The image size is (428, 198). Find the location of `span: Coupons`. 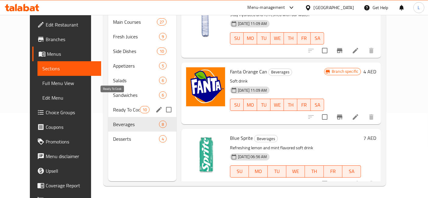

span: Coupons is located at coordinates (71, 127).